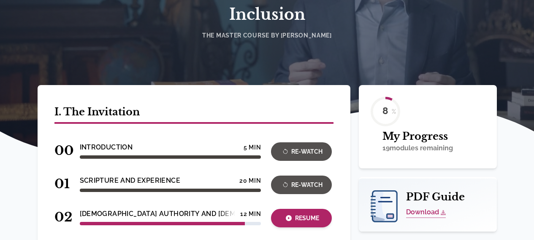 This screenshot has width=534, height=240. Describe the element at coordinates (250, 214) in the screenshot. I see `h4: 12 min` at that location.